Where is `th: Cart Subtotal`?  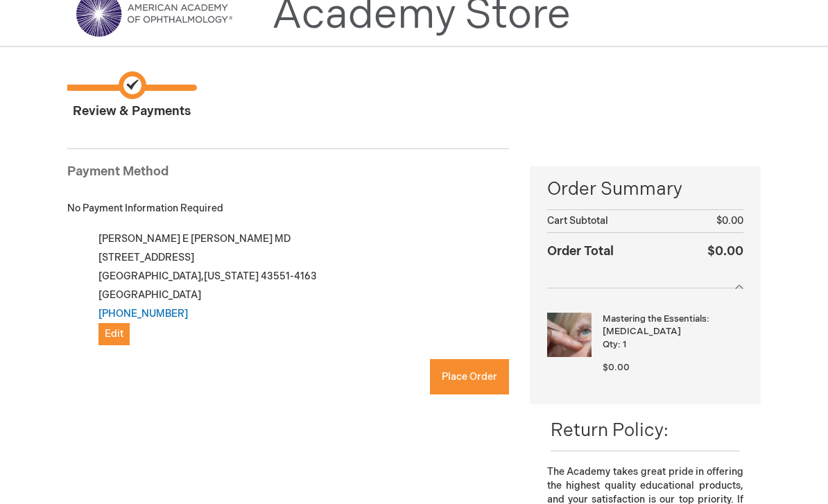
th: Cart Subtotal is located at coordinates (612, 221).